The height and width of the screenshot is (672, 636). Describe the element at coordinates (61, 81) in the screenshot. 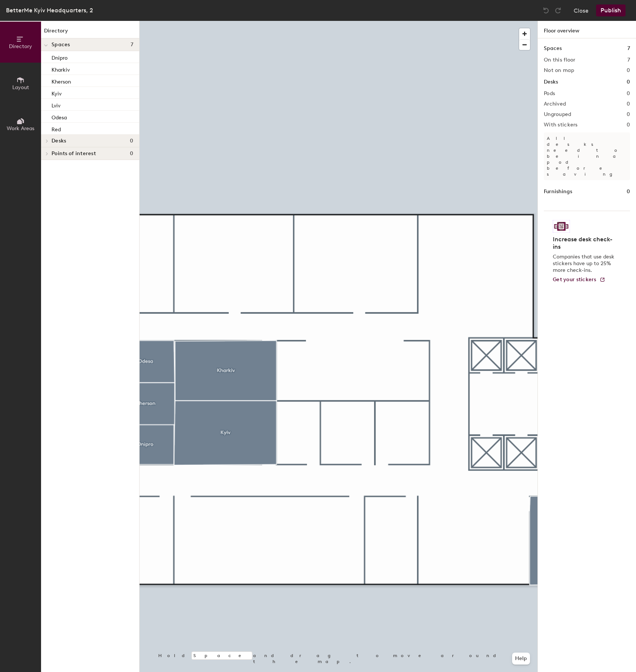

I see `p: Kherson` at that location.